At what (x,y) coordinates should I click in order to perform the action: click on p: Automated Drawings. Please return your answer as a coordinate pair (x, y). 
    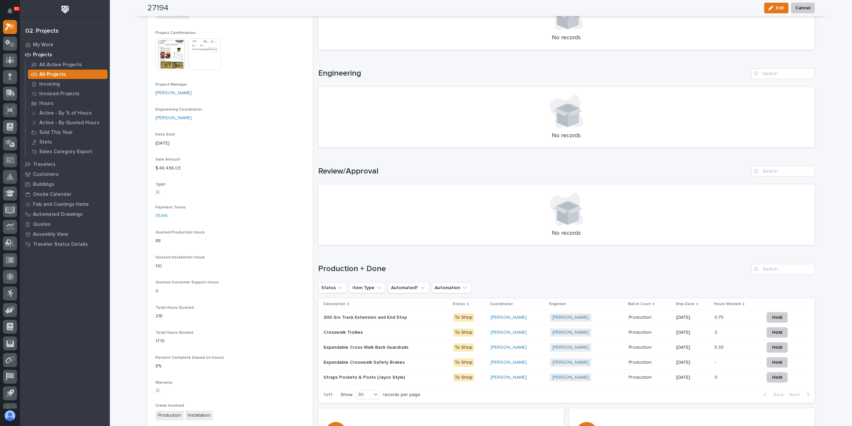
    Looking at the image, I should click on (58, 214).